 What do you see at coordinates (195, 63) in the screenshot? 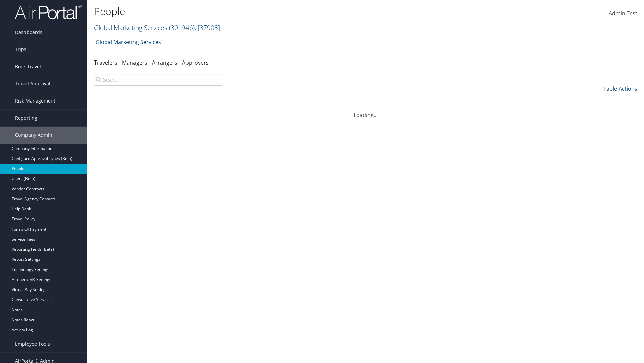
I see `a: Approvers` at bounding box center [195, 63].